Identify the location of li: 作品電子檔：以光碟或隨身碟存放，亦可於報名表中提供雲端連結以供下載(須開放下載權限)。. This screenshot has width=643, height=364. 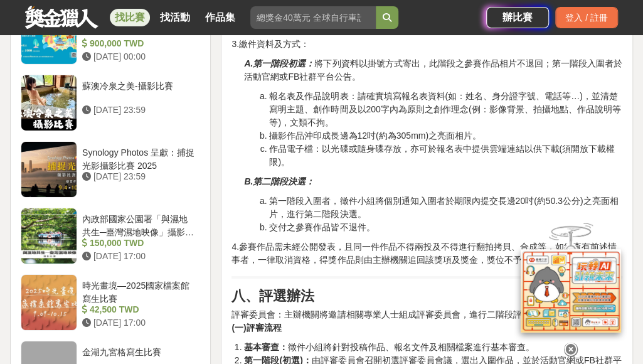
(445, 155).